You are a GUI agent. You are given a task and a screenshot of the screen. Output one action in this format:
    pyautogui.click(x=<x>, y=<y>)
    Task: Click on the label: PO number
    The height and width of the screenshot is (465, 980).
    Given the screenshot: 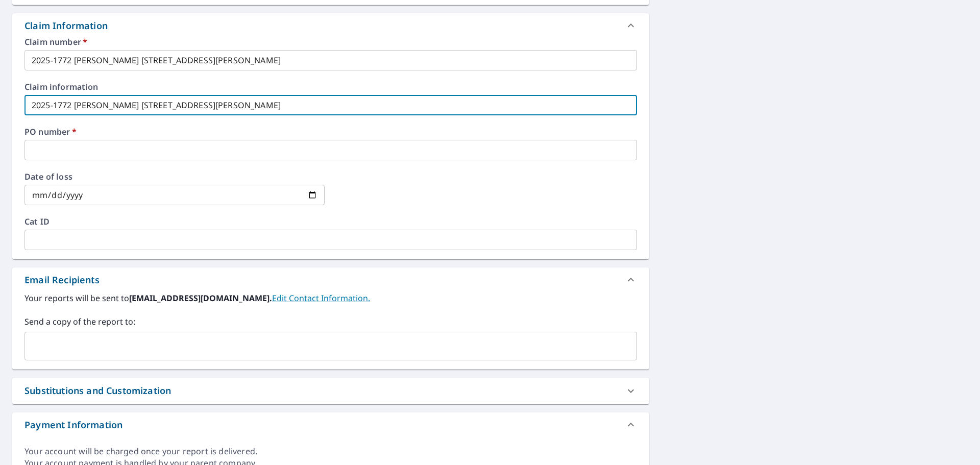 What is the action you would take?
    pyautogui.click(x=331, y=131)
    